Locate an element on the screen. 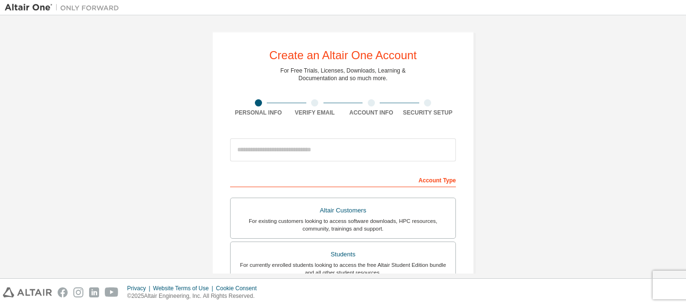  img: altair_logo.svg is located at coordinates (27, 292).